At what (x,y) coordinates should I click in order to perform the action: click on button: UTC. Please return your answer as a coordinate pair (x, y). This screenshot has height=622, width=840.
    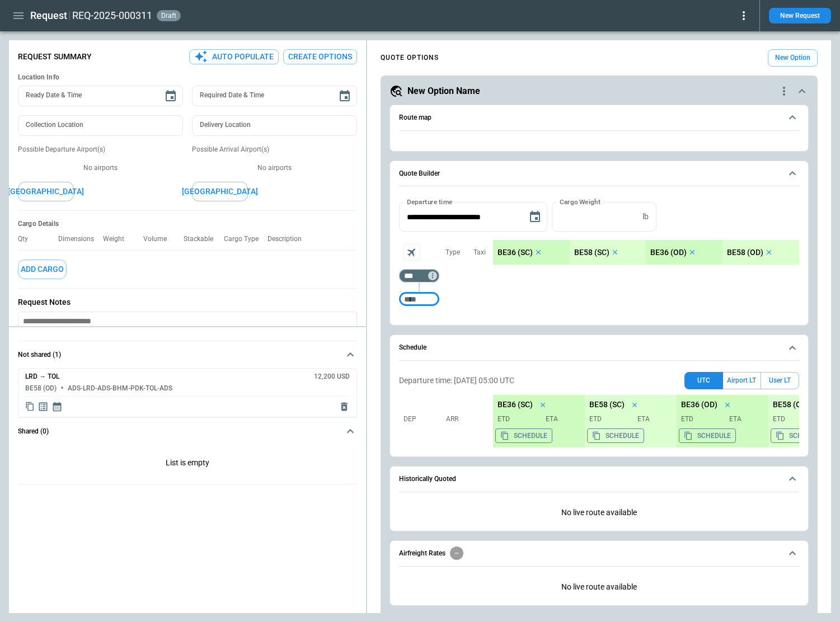
    Looking at the image, I should click on (703, 381).